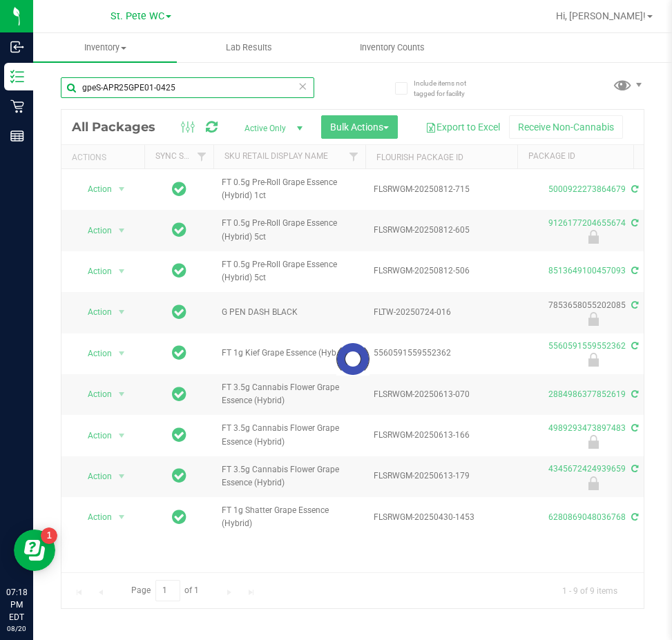 The height and width of the screenshot is (640, 672). What do you see at coordinates (17, 76) in the screenshot?
I see `inline-svg: Inventory` at bounding box center [17, 76].